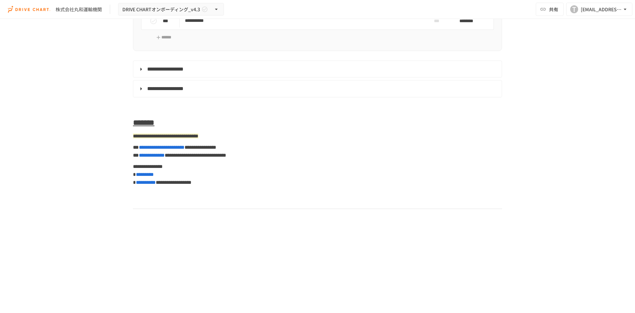 The height and width of the screenshot is (313, 635). I want to click on button: status, so click(154, 21).